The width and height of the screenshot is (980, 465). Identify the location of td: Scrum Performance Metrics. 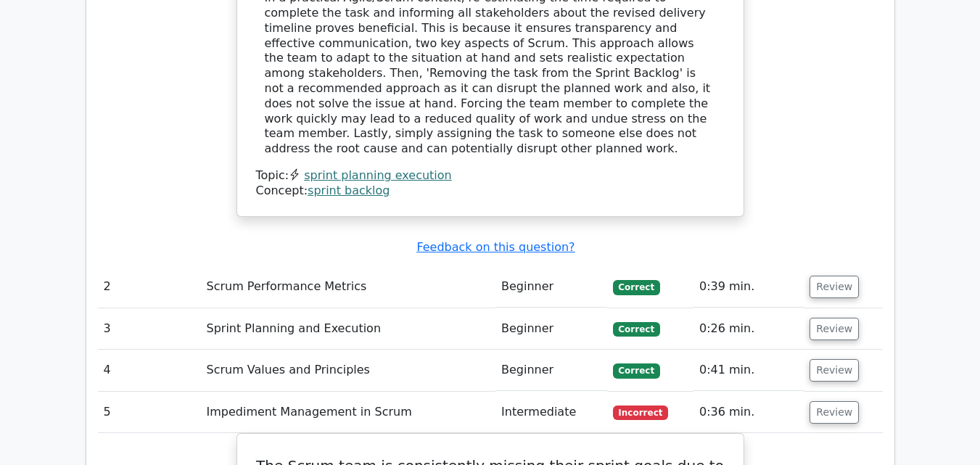
(347, 287).